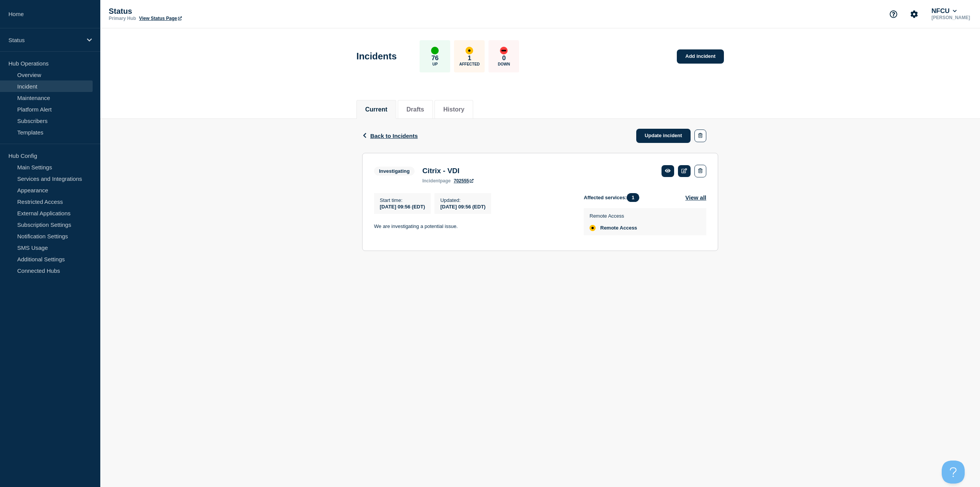  I want to click on button: Current, so click(377, 110).